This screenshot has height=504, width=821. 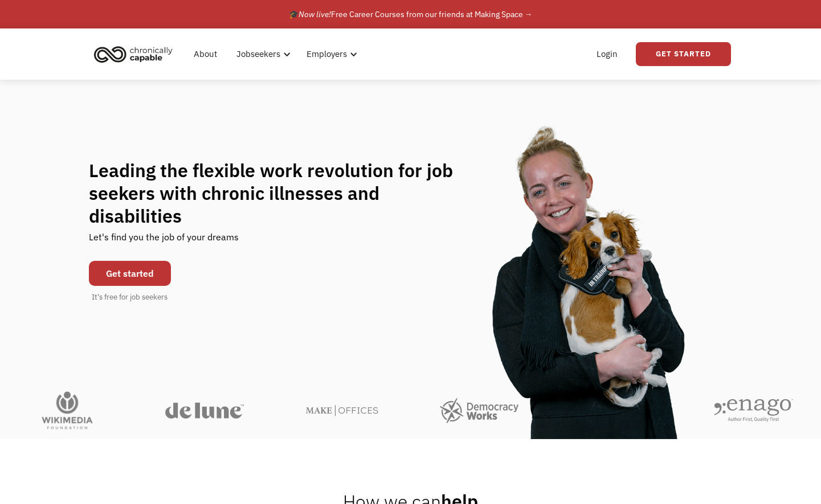 What do you see at coordinates (129, 297) in the screenshot?
I see `div: It's free for job seekers` at bounding box center [129, 297].